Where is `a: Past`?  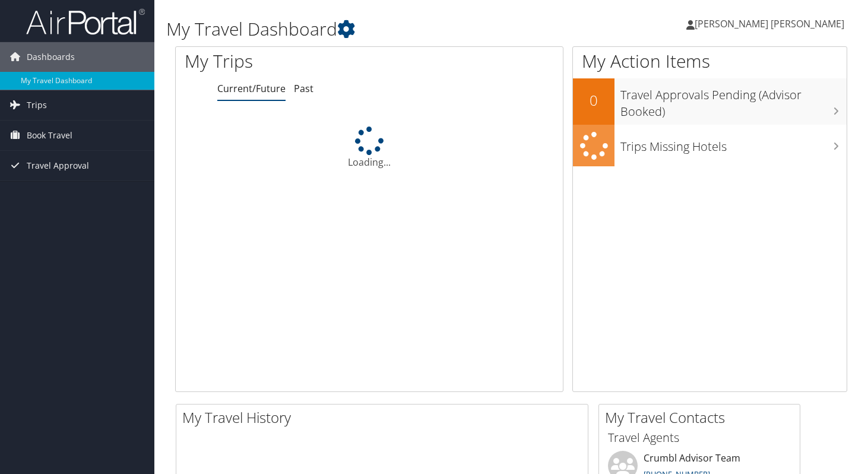 a: Past is located at coordinates (303, 88).